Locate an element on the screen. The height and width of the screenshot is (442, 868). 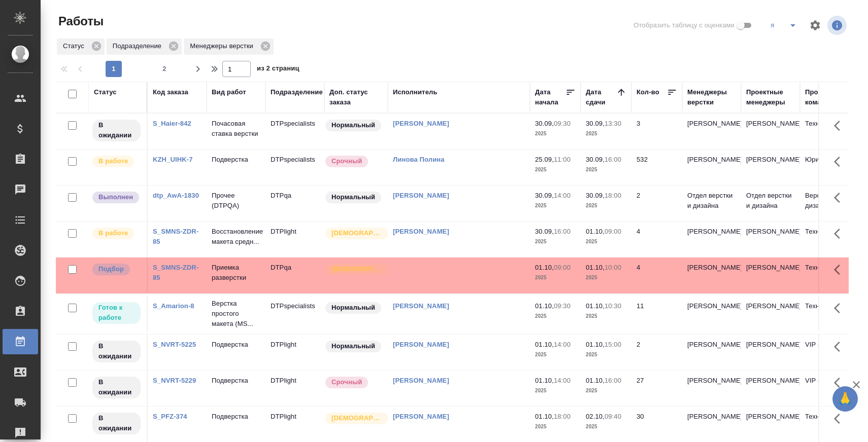
p: 13:30 is located at coordinates (612, 123).